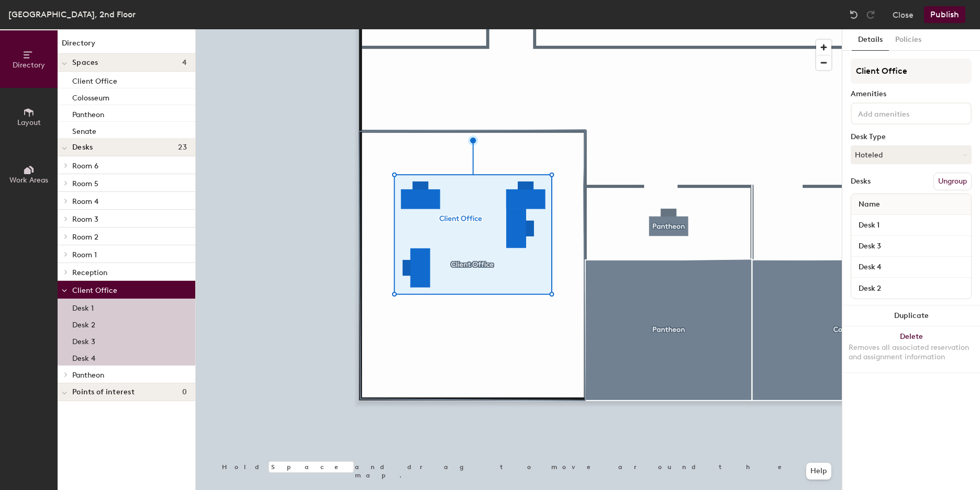 This screenshot has width=980, height=490. I want to click on img: Redo, so click(871, 15).